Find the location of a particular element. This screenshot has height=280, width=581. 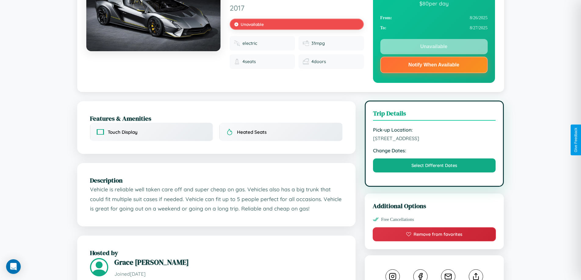

img: Seats is located at coordinates (237, 62).